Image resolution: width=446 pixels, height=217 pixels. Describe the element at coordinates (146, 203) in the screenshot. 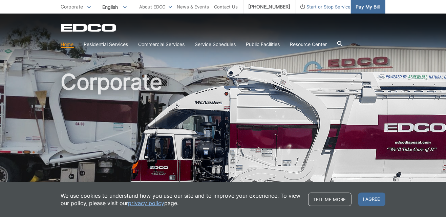

I see `a: privacy policy` at that location.